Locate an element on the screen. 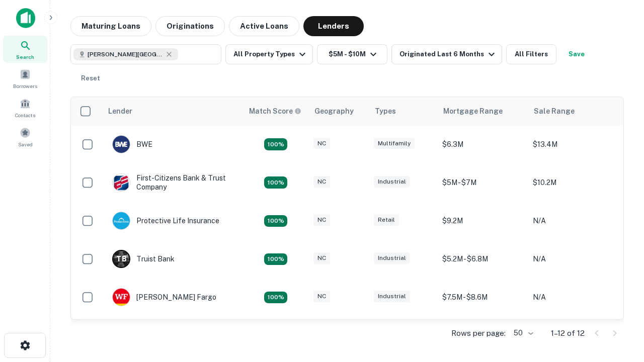 The width and height of the screenshot is (644, 362). a: Saved is located at coordinates (25, 137).